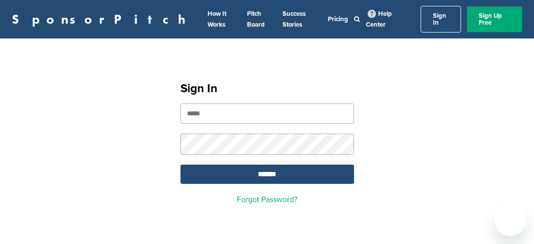  What do you see at coordinates (338, 19) in the screenshot?
I see `a: Pricing` at bounding box center [338, 19].